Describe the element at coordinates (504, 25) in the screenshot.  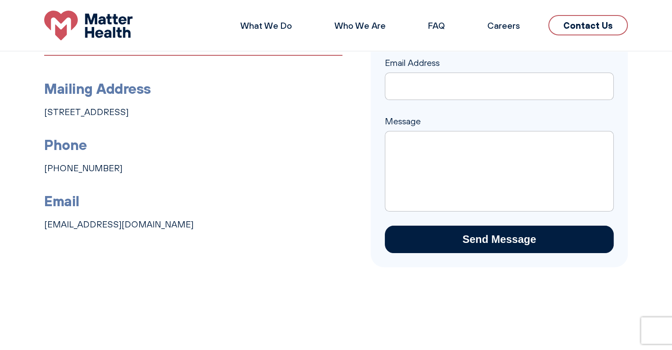
I see `a: Careers` at that location.